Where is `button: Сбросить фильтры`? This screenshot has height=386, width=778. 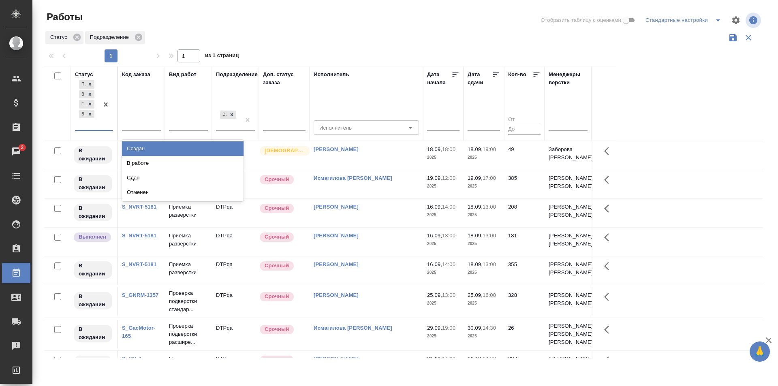
button: Сбросить фильтры is located at coordinates (749, 38).